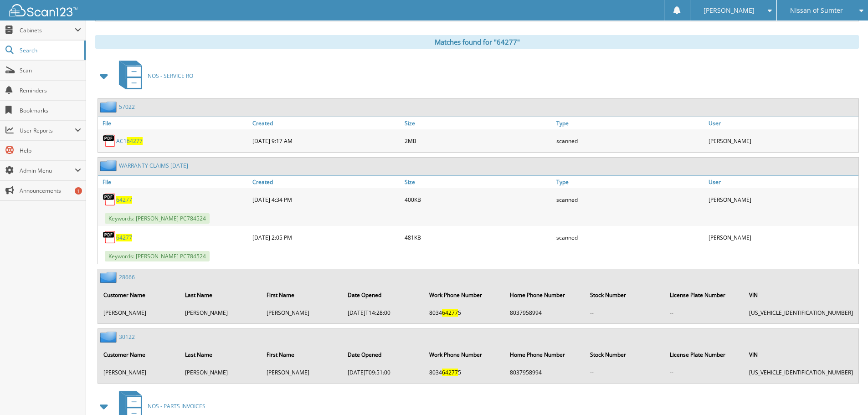  Describe the element at coordinates (130, 140) in the screenshot. I see `a: AC164277` at that location.